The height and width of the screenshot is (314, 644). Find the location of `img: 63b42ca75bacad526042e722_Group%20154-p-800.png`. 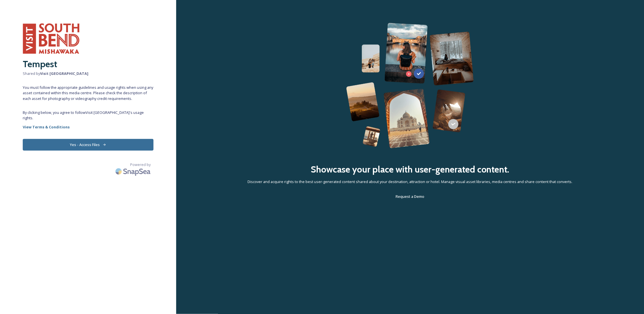

img: 63b42ca75bacad526042e722_Group%20154-p-800.png is located at coordinates (410, 85).